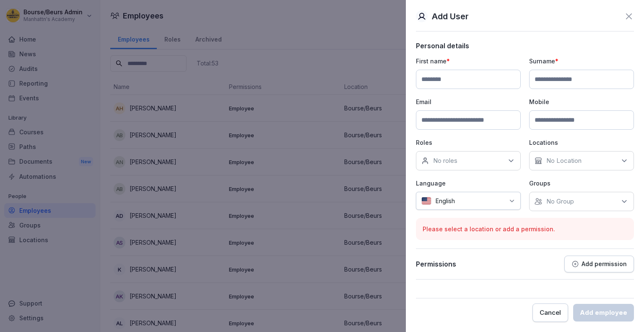  What do you see at coordinates (603, 313) in the screenshot?
I see `div: Add employee` at bounding box center [603, 313].